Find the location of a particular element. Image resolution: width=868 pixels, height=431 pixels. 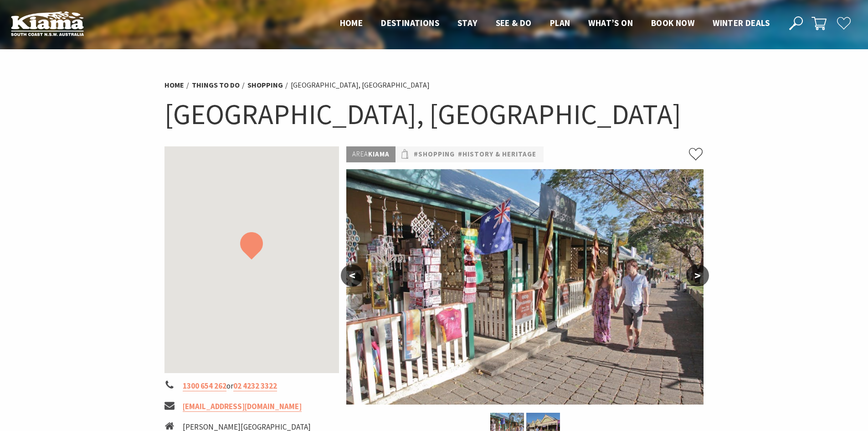

a: Home is located at coordinates (174, 85).